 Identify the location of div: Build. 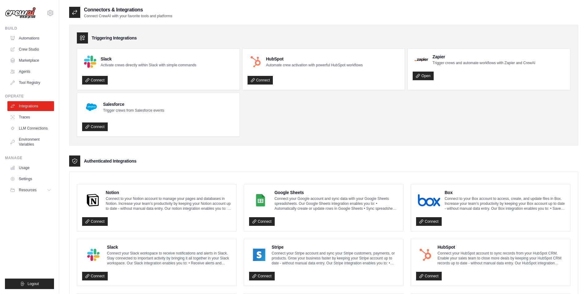
(29, 28).